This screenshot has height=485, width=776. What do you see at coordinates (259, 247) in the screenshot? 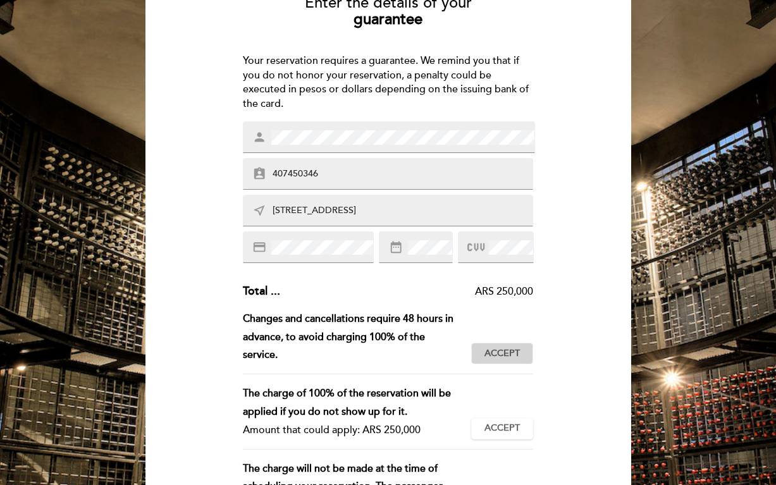
I see `i: credit_card` at bounding box center [259, 247].